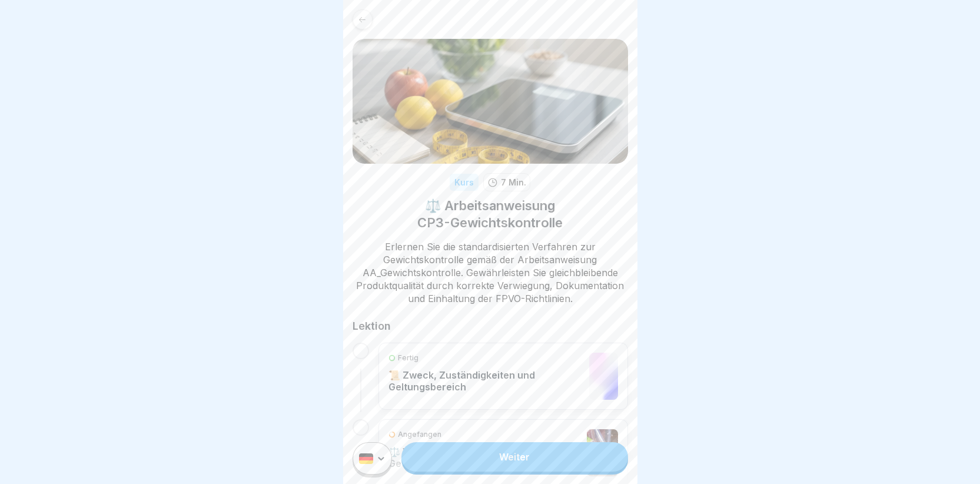 Image resolution: width=980 pixels, height=484 pixels. I want to click on a: Angefangen⚖️ Vorgehensweise - CP3 Gewichtskontrolle, so click(504, 453).